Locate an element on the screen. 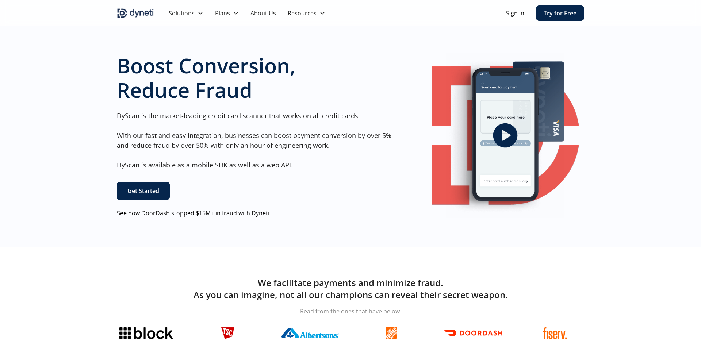 The width and height of the screenshot is (701, 362). a: home is located at coordinates (135, 13).